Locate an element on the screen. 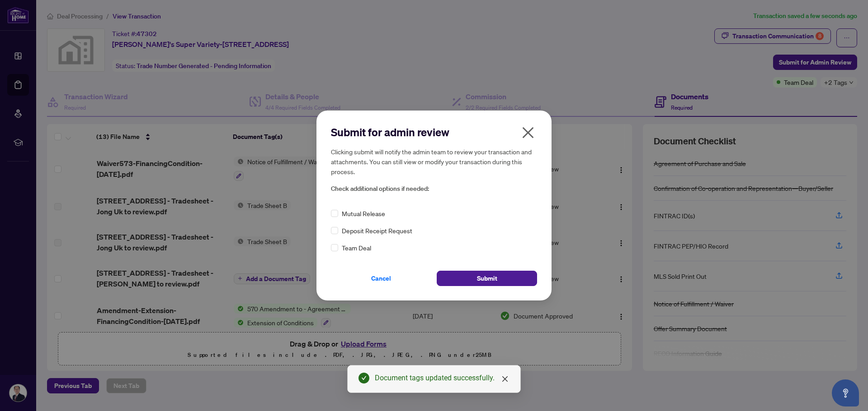  button: Cancel is located at coordinates (381, 278).